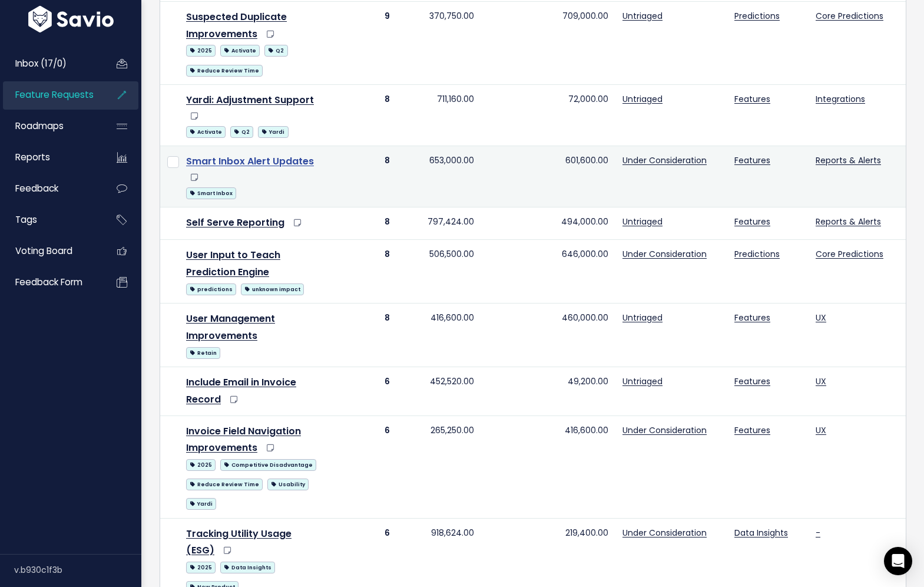  I want to click on a: User Input to Teach Prediction Engine, so click(233, 264).